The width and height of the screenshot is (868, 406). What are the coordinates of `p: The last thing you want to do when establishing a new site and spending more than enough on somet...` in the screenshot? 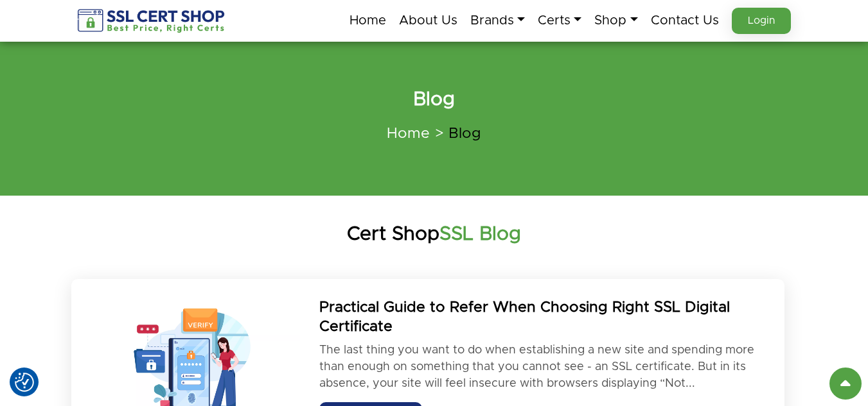 It's located at (545, 367).